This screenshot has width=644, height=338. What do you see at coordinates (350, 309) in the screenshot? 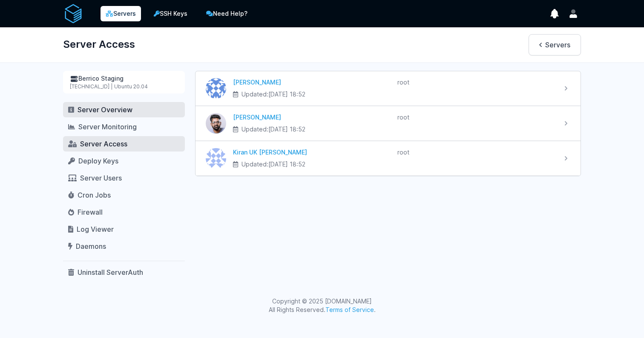
I see `a: Terms of Service` at bounding box center [350, 309].